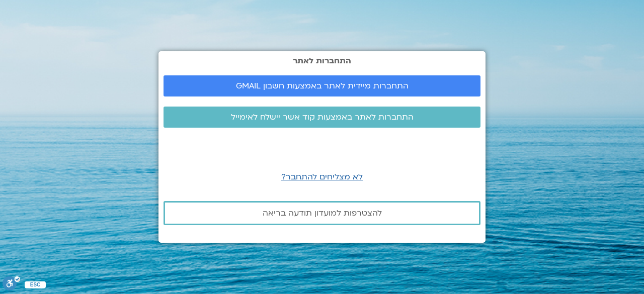  I want to click on span: התחברות לאתר באמצעות קוד אשר יישלח לאימייל, so click(322, 117).